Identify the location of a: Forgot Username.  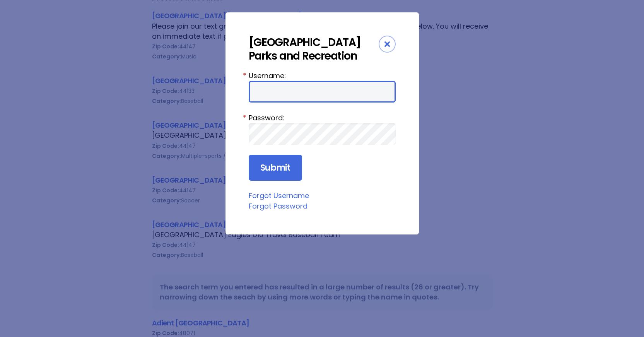
(279, 196).